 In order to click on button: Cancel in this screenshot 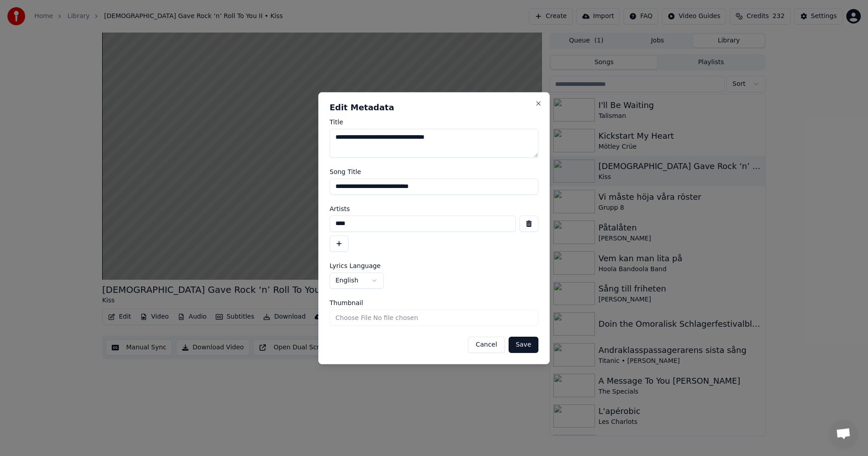, I will do `click(486, 345)`.